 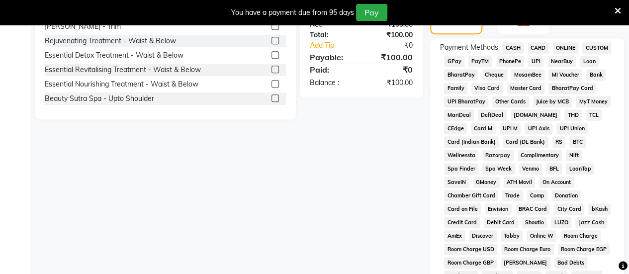 I want to click on span: CARD, so click(x=538, y=48).